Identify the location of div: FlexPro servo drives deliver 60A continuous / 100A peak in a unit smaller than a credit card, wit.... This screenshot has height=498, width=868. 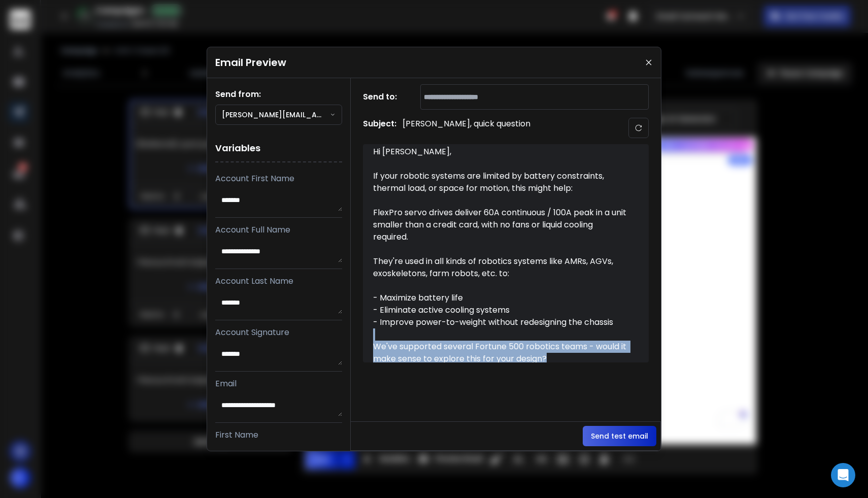
(500, 225).